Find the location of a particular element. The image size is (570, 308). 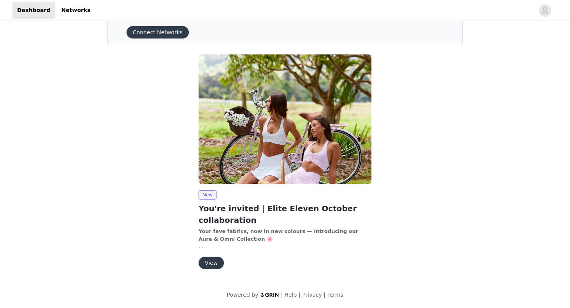

span: New is located at coordinates (207, 195).